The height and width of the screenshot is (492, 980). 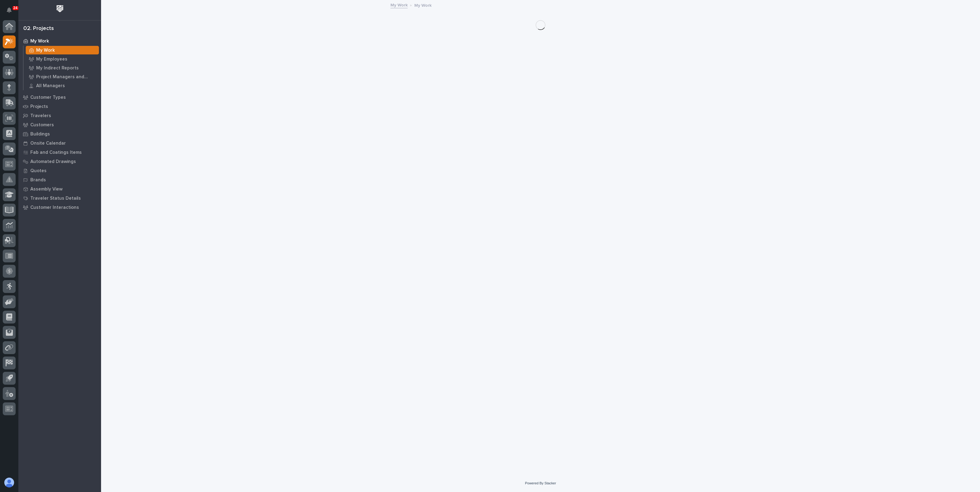 I want to click on p: Customers, so click(x=42, y=125).